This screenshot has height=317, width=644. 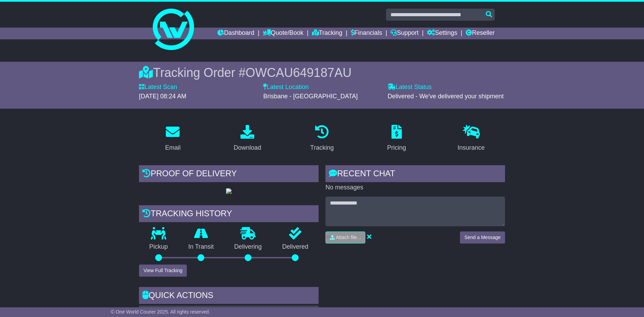 What do you see at coordinates (396, 139) in the screenshot?
I see `a: Pricing` at bounding box center [396, 139].